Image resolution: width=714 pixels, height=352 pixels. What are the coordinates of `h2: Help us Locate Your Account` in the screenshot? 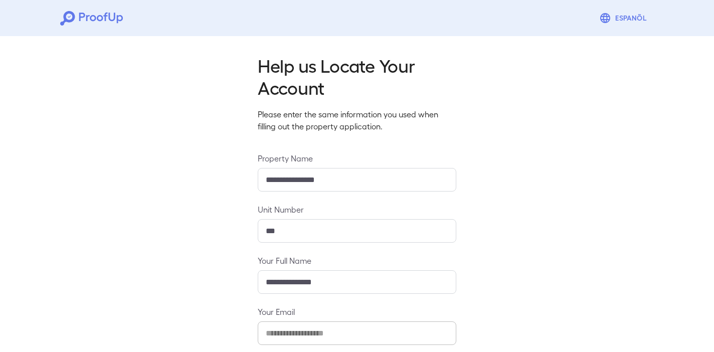 It's located at (357, 76).